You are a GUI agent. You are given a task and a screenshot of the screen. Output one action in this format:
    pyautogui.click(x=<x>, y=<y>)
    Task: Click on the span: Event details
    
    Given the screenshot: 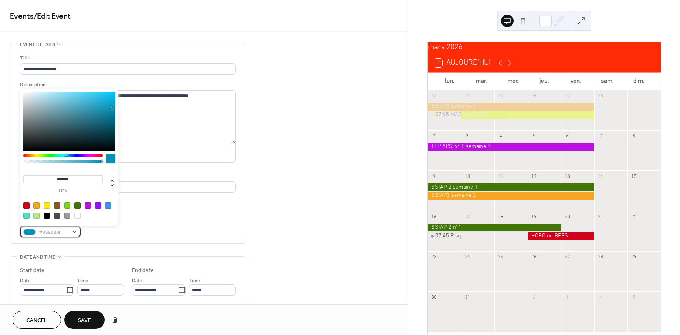 What is the action you would take?
    pyautogui.click(x=37, y=44)
    